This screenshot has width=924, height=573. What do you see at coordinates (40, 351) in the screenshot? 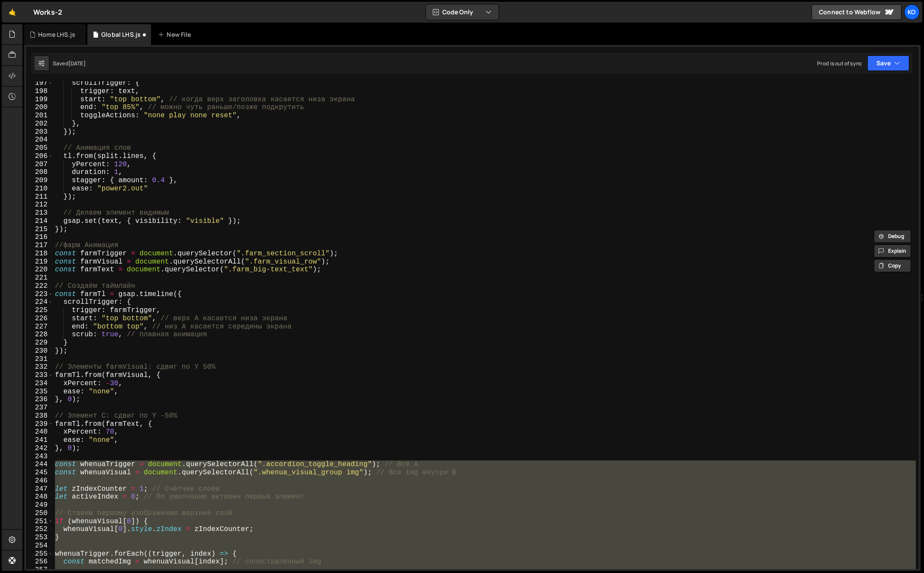
I see `div: 230` at bounding box center [40, 351].